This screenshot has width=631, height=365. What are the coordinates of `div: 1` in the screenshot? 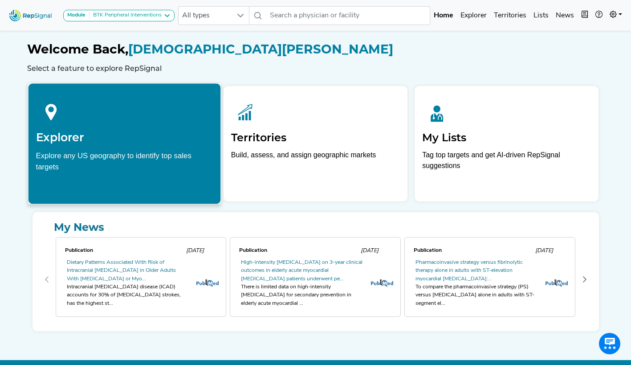 It's located at (316, 279).